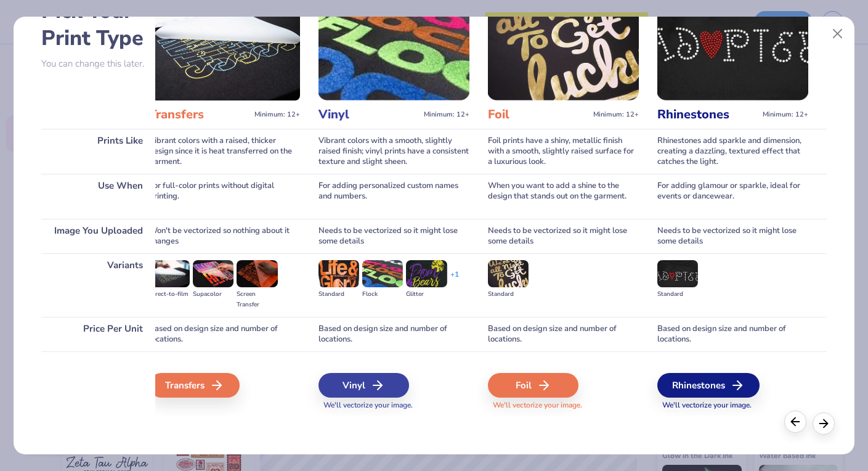 This screenshot has height=471, width=868. What do you see at coordinates (733, 151) in the screenshot?
I see `div: Rhinestones add sparkle and dimension, creating a dazzling, textured effect that catches the light.` at bounding box center [733, 151].